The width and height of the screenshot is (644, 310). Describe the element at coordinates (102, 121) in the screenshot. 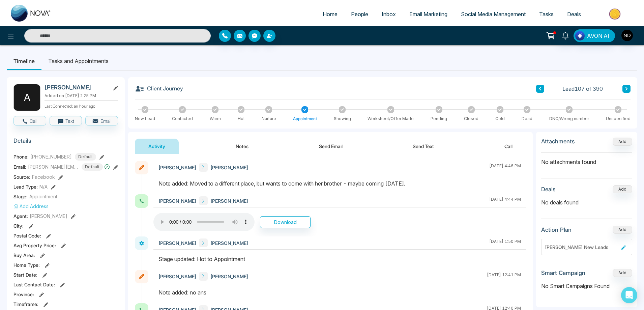

I see `button: Email` at that location.